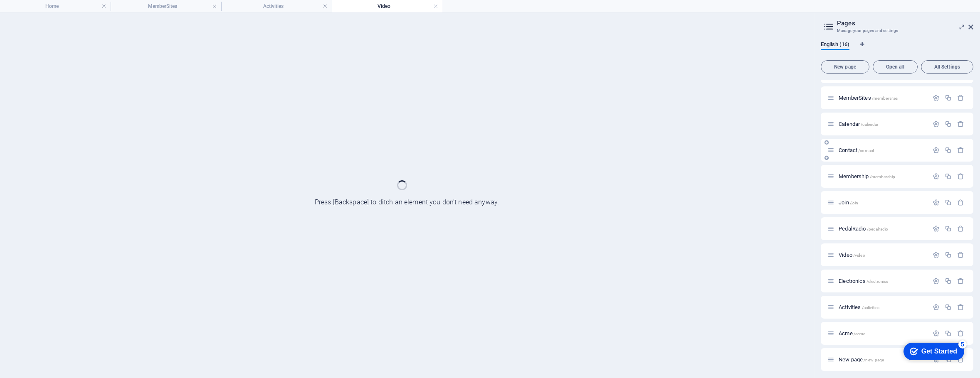 This screenshot has height=378, width=980. Describe the element at coordinates (835, 46) in the screenshot. I see `span: English (16)` at that location.